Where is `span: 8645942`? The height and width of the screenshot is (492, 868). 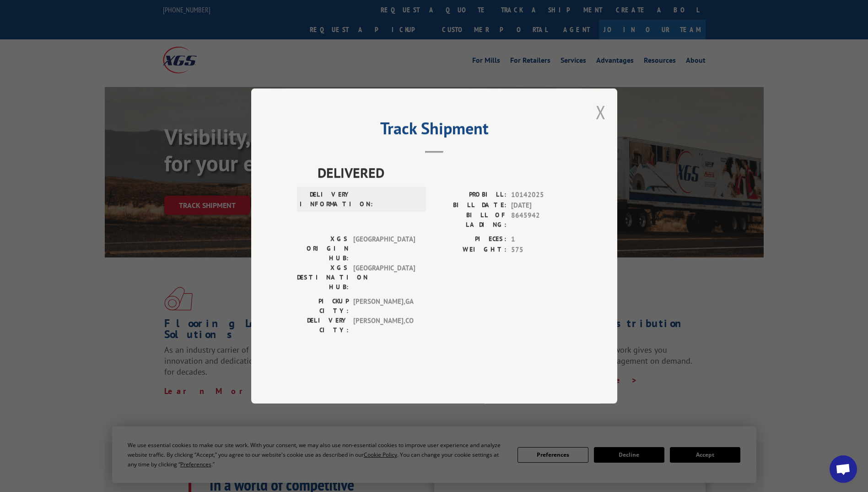
span: 8645942 is located at coordinates (542, 220).